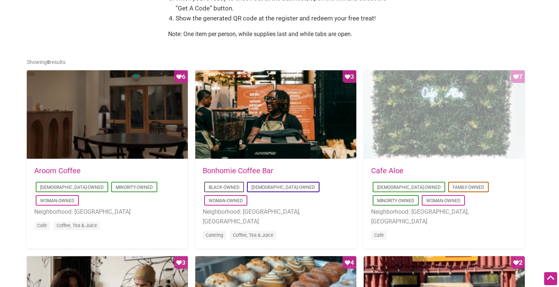  I want to click on a: Family-Owned, so click(468, 188).